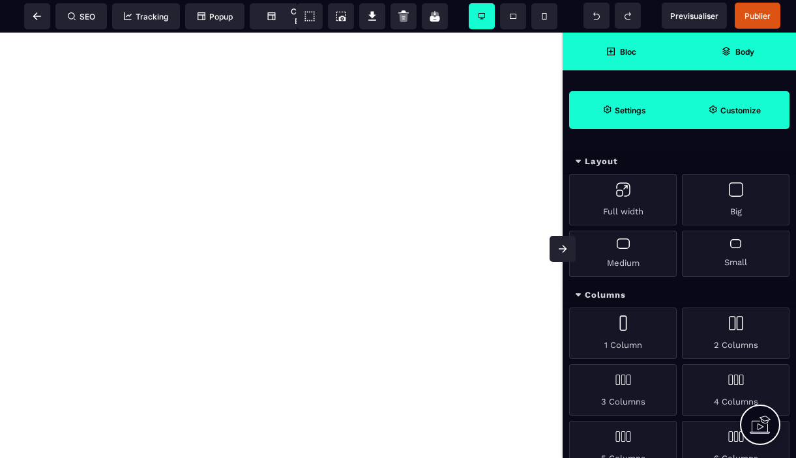 The image size is (796, 458). What do you see at coordinates (341, 16) in the screenshot?
I see `span: Screenshot` at bounding box center [341, 16].